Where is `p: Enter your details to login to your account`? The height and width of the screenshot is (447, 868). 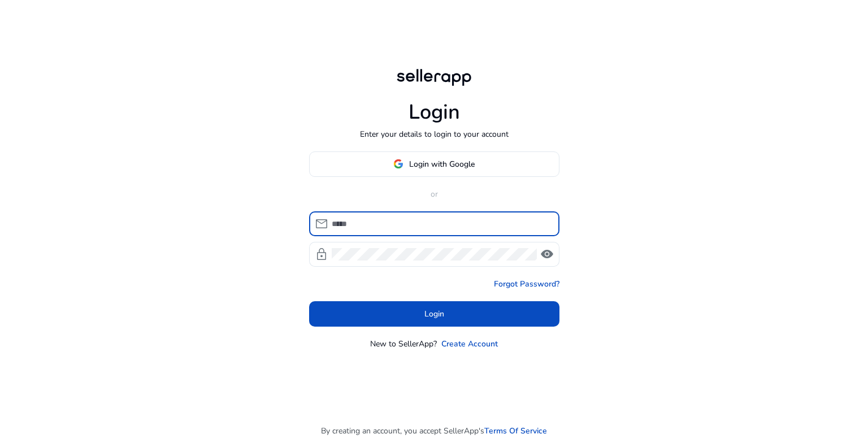
p: Enter your details to login to your account is located at coordinates (434, 134).